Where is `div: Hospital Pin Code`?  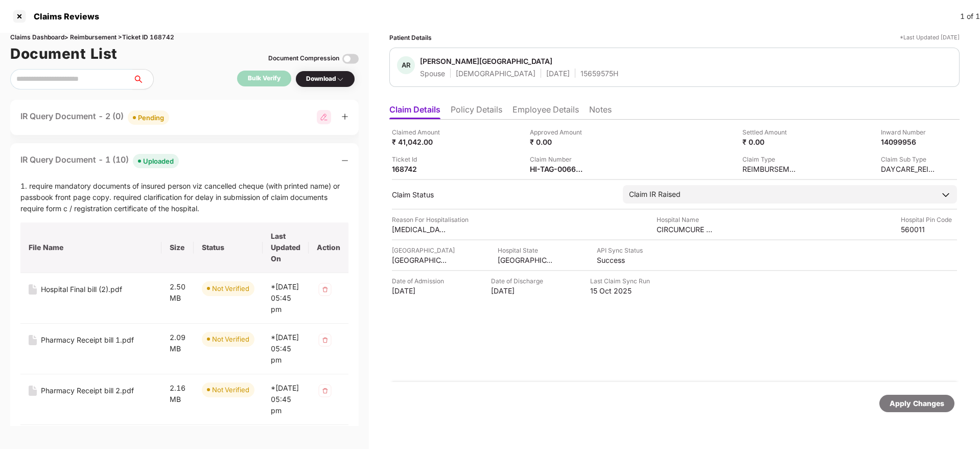 div: Hospital Pin Code is located at coordinates (929, 219).